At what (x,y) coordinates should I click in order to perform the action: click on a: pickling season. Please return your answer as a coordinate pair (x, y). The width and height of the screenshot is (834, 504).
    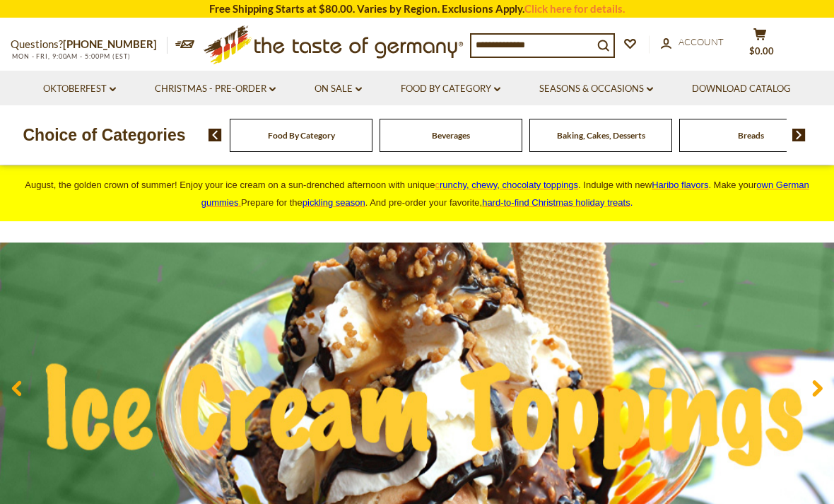
    Looking at the image, I should click on (333, 202).